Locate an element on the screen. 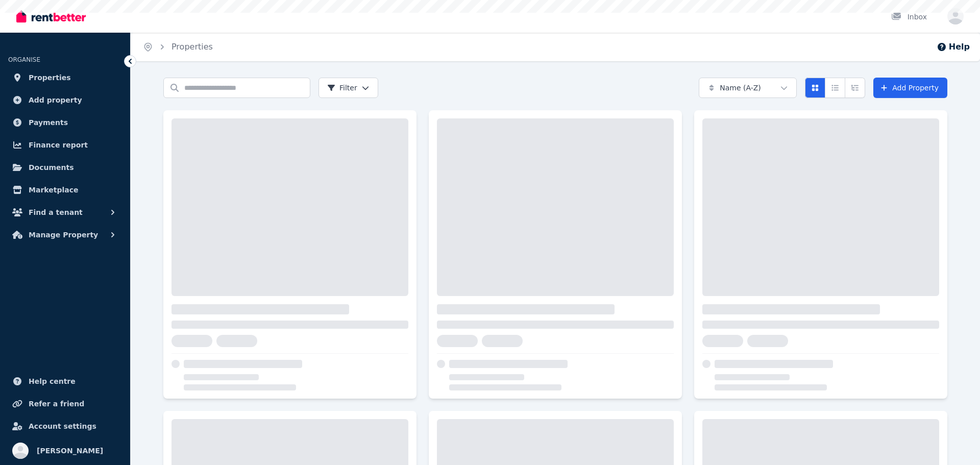 This screenshot has height=465, width=980. span: ORGANISE is located at coordinates (24, 60).